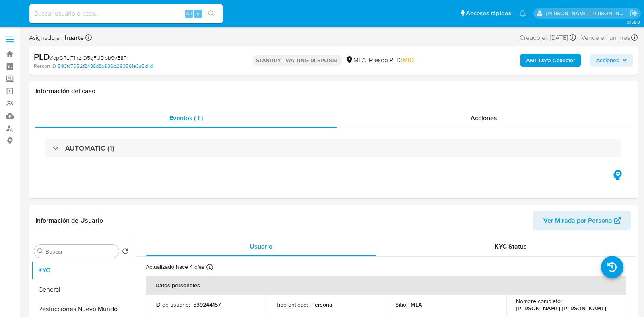  What do you see at coordinates (56, 38) in the screenshot?
I see `span: Asignado a` at bounding box center [56, 38].